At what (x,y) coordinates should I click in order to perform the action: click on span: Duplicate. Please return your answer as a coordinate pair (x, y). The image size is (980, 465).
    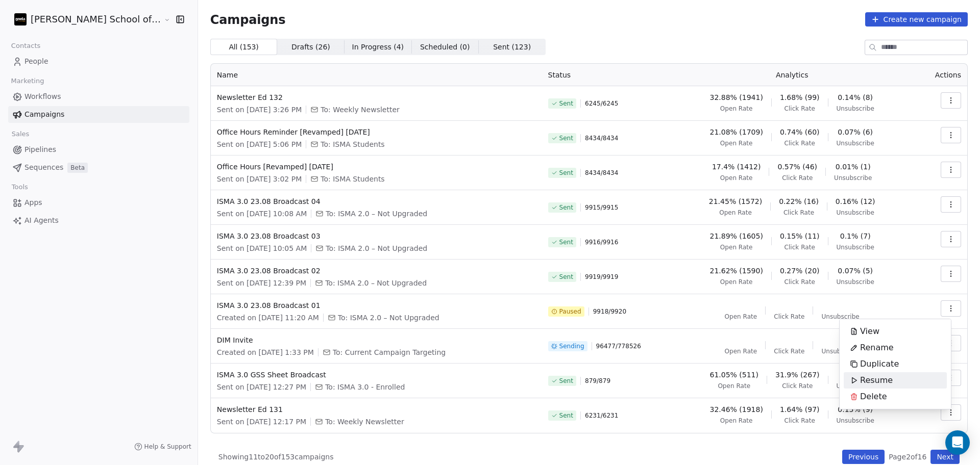
    Looking at the image, I should click on (879, 364).